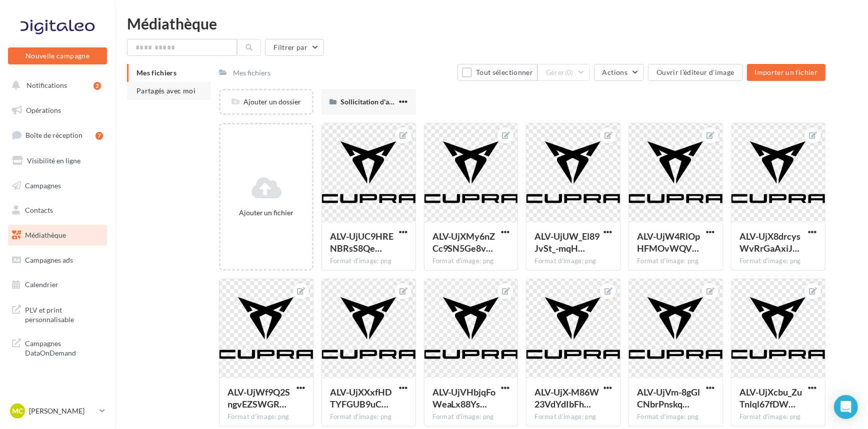  Describe the element at coordinates (846, 407) in the screenshot. I see `div: Open Intercom Messenger` at that location.